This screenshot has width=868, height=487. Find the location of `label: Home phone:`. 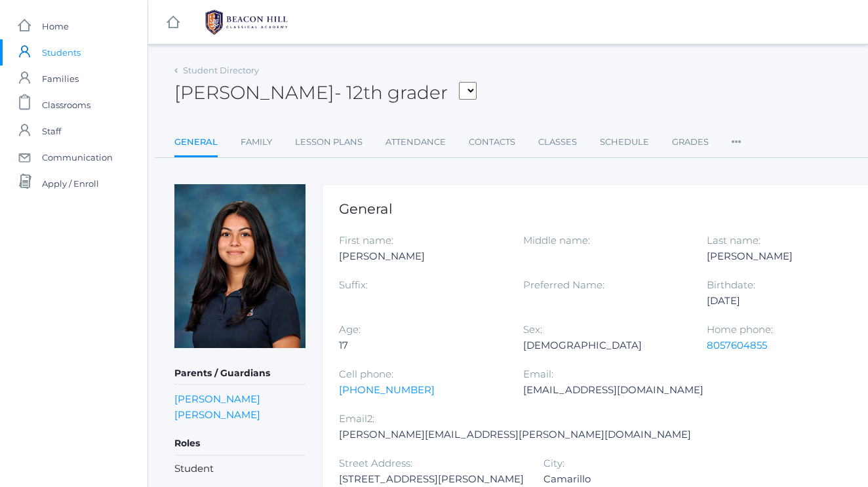

label: Home phone: is located at coordinates (739, 329).